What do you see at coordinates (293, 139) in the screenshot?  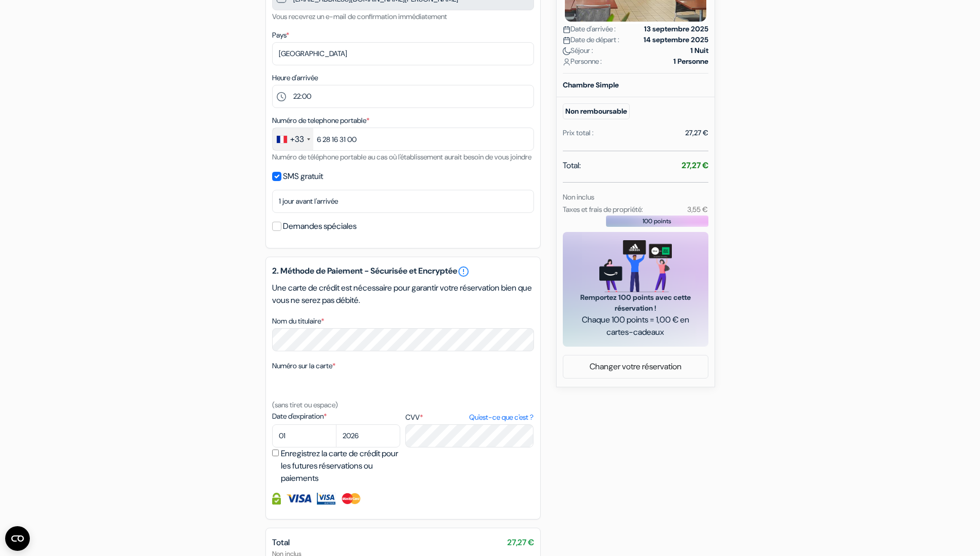 I see `div: France: +33` at bounding box center [293, 139].